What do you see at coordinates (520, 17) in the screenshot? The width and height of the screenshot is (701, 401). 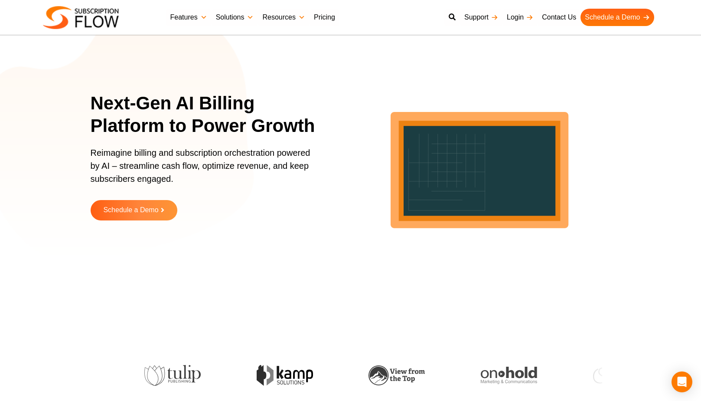 I see `a: Login` at bounding box center [520, 17].